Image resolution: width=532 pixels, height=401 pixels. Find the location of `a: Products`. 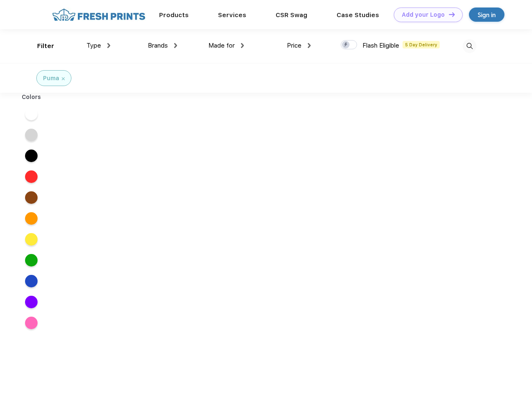

a: Products is located at coordinates (174, 15).